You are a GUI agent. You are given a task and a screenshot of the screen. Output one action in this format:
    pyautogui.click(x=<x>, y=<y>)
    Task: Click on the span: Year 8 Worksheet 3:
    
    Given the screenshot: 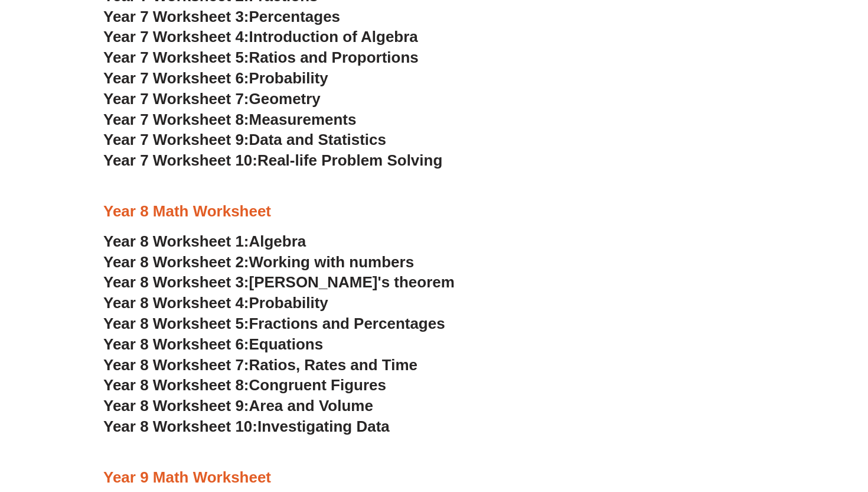 What is the action you would take?
    pyautogui.click(x=176, y=282)
    